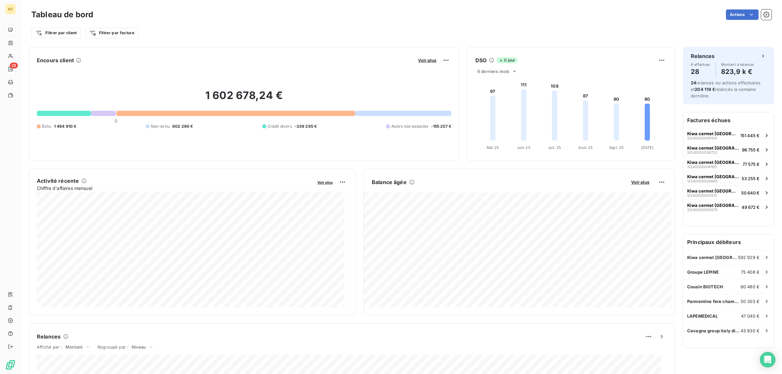 The height and width of the screenshot is (374, 782). Describe the element at coordinates (160, 126) in the screenshot. I see `span: Non-échu` at that location.